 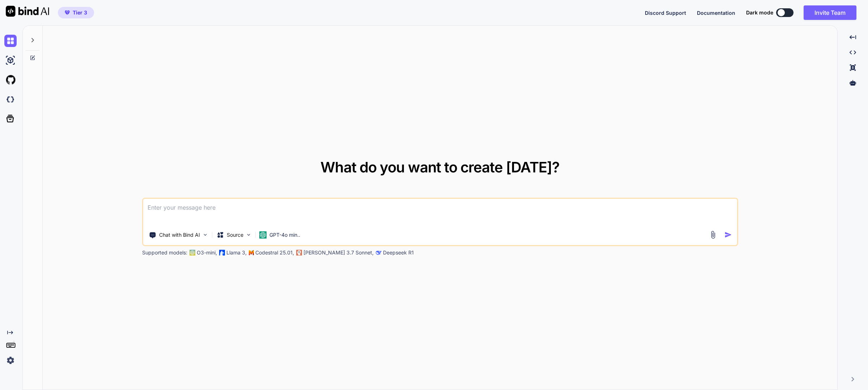 I want to click on p: Deepseek R1, so click(x=399, y=253).